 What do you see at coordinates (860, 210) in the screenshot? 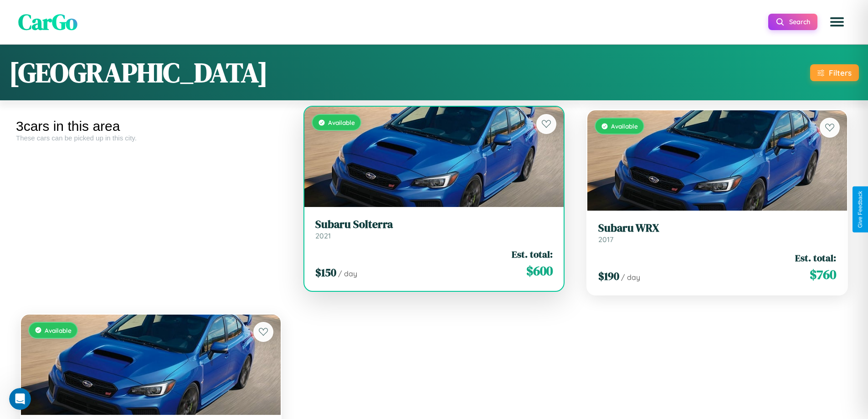
I see `div: Give Feedback` at bounding box center [860, 210].